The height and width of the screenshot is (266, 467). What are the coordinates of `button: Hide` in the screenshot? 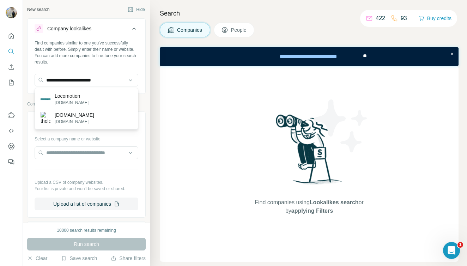 It's located at (136, 10).